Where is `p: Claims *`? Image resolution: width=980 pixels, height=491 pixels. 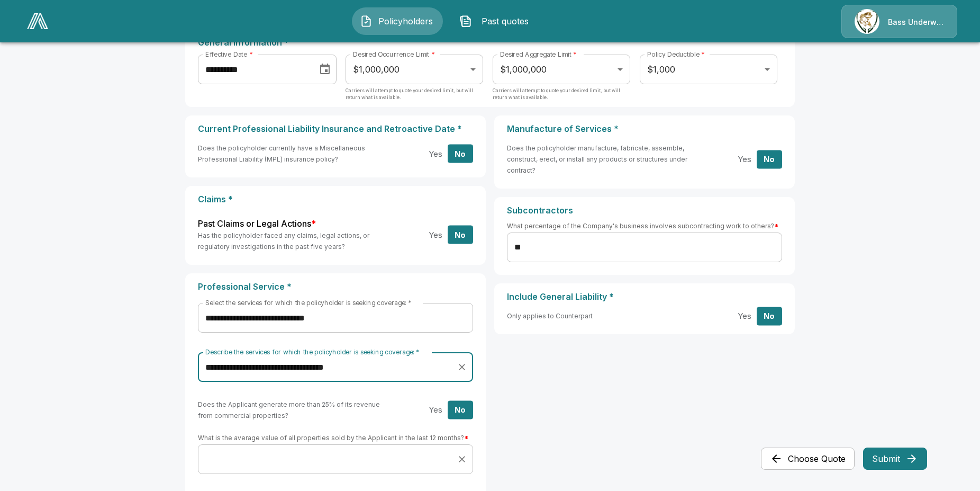
p: Claims * is located at coordinates (336, 199).